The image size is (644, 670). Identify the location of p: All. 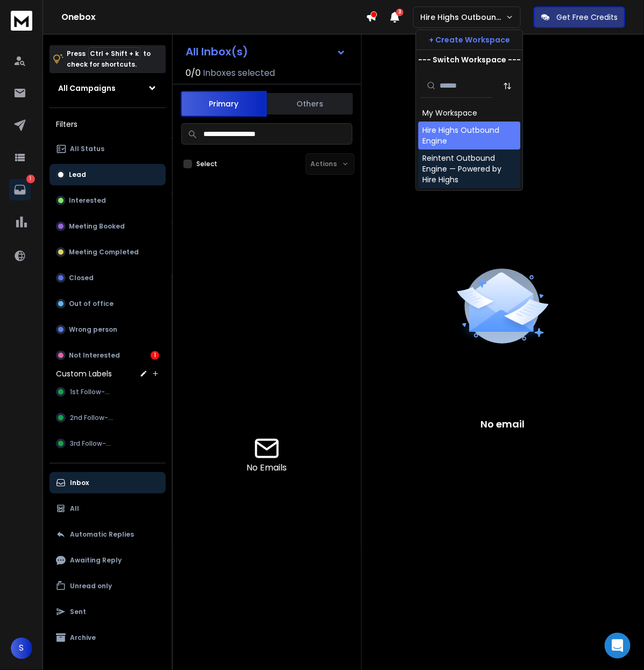
(74, 508).